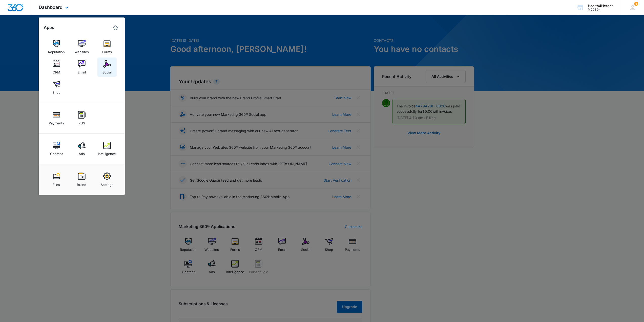 The width and height of the screenshot is (644, 322). What do you see at coordinates (116, 28) in the screenshot?
I see `a: Marketing 360® Dashboard` at bounding box center [116, 28].